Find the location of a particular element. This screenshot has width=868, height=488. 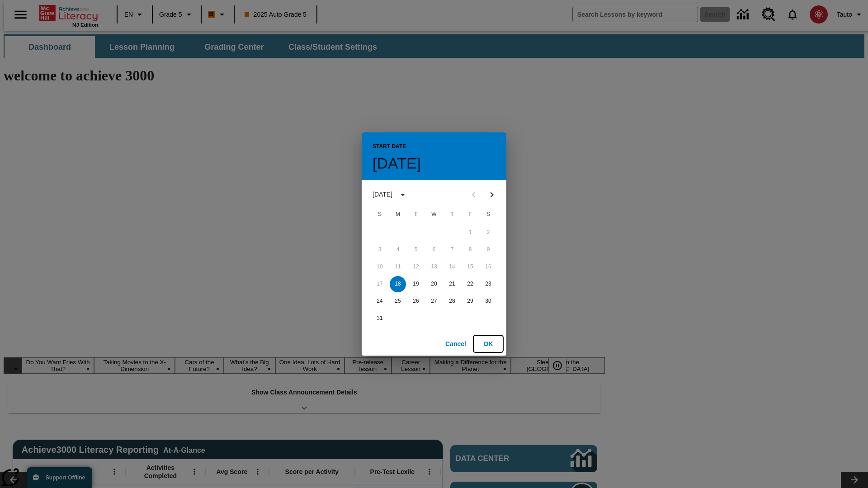

button: 29 is located at coordinates (470, 302).